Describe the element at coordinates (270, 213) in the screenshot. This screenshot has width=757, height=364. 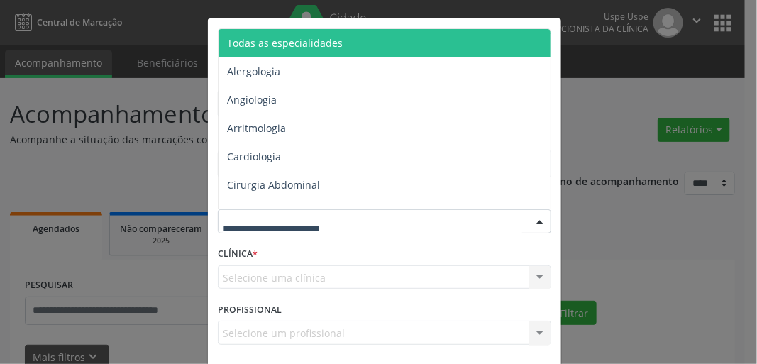
I see `span: Cirurgia Bariatrica` at that location.